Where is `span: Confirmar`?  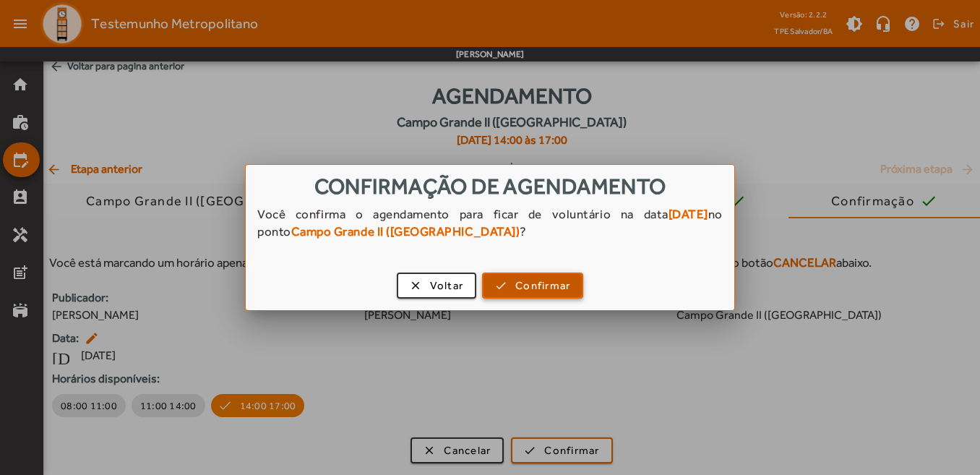
span: Confirmar is located at coordinates (543, 285).